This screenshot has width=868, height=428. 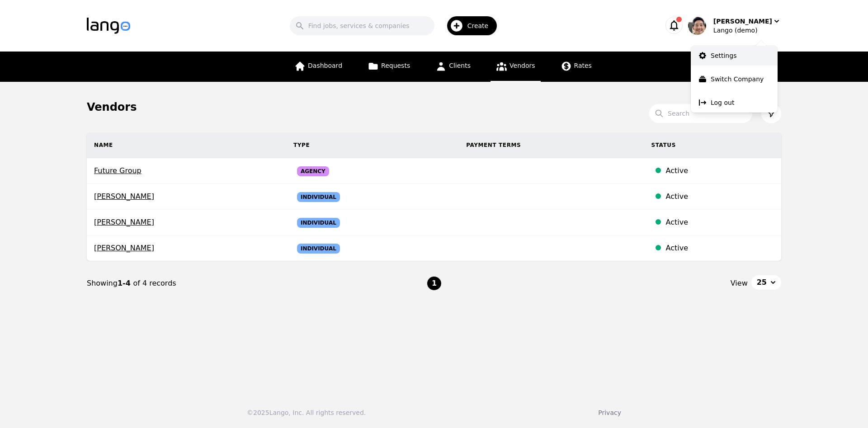 I want to click on th: Name, so click(x=186, y=145).